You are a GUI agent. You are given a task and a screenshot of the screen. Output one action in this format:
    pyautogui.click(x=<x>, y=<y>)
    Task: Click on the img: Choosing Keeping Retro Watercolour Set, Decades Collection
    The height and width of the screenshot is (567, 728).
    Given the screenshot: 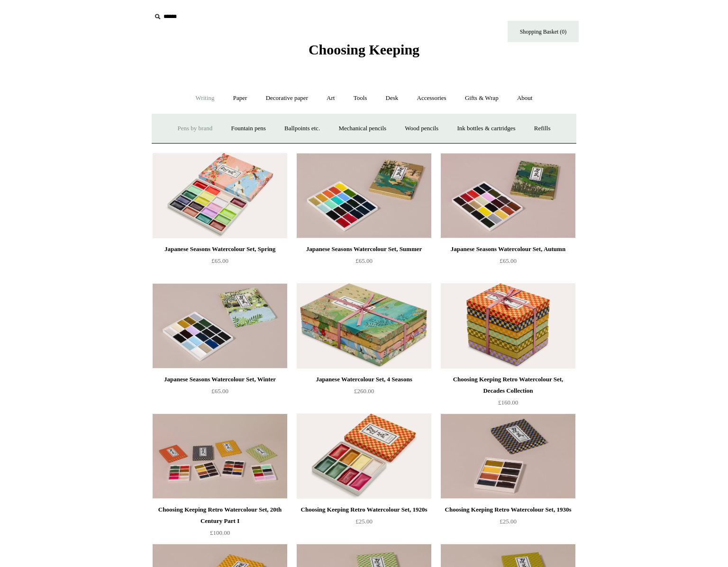 What is the action you would take?
    pyautogui.click(x=508, y=326)
    